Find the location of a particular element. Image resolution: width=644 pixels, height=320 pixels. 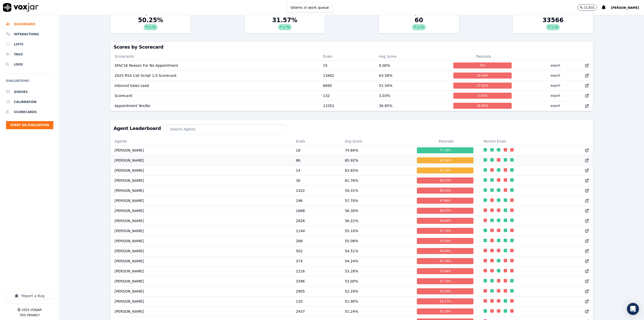

td: 51.90 % is located at coordinates (377, 301).